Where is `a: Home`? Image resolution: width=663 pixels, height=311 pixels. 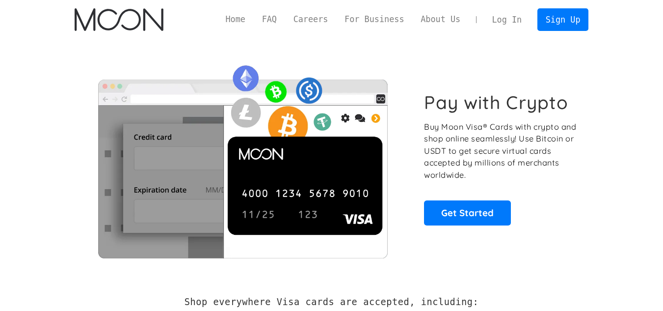 a: Home is located at coordinates (236, 19).